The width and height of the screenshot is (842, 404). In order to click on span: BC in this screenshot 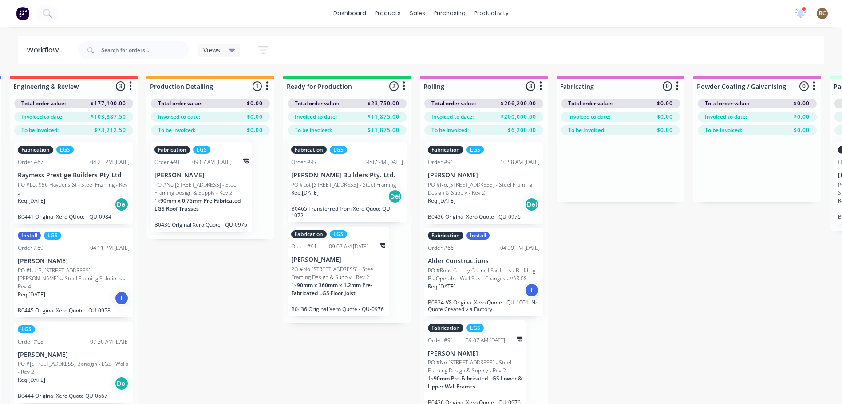, I will do `click(823, 13)`.